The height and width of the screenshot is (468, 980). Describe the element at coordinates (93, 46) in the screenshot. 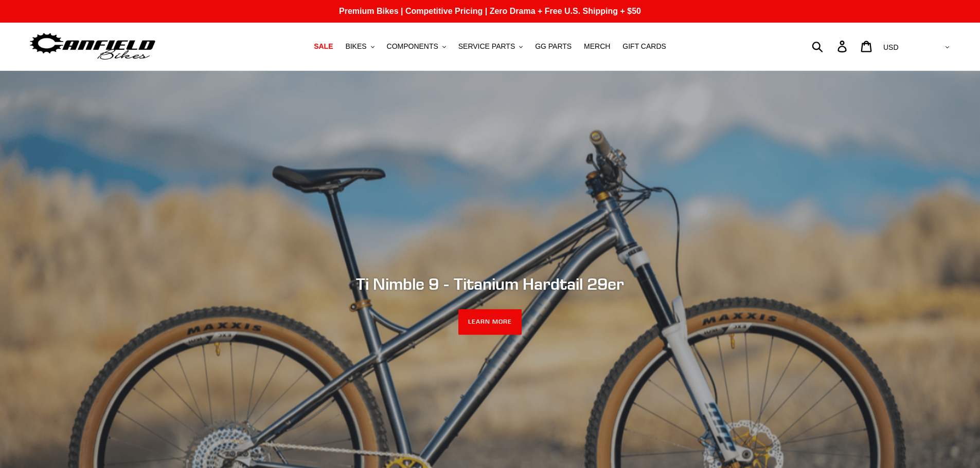

I see `img: Canfield Bikes` at that location.